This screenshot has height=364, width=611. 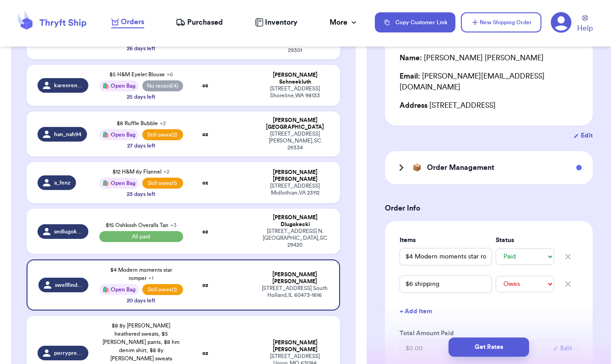 I want to click on span: + 3, so click(x=174, y=226).